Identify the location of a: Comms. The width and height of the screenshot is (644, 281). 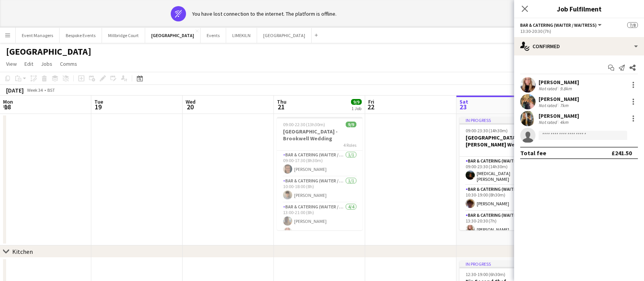
(68, 64).